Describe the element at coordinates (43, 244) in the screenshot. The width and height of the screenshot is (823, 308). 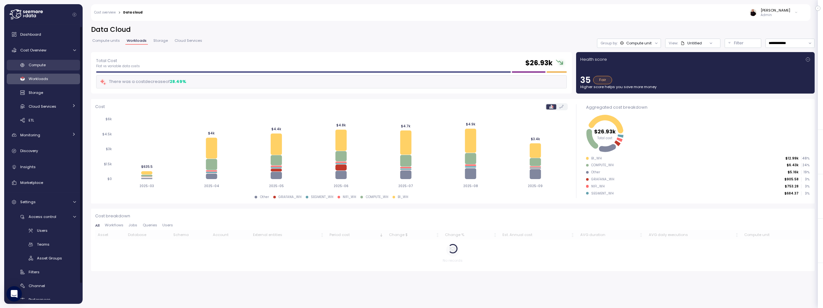
I see `span: Teams` at that location.